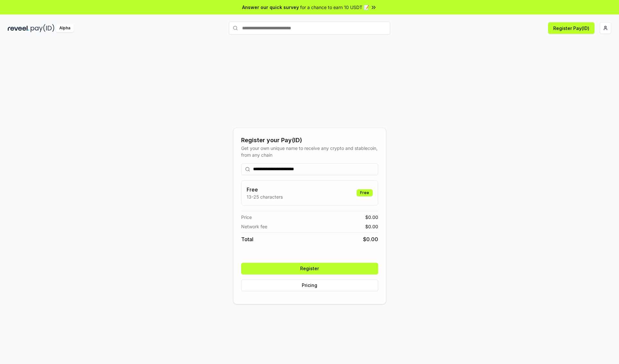  I want to click on p: 13-25 characters, so click(265, 197).